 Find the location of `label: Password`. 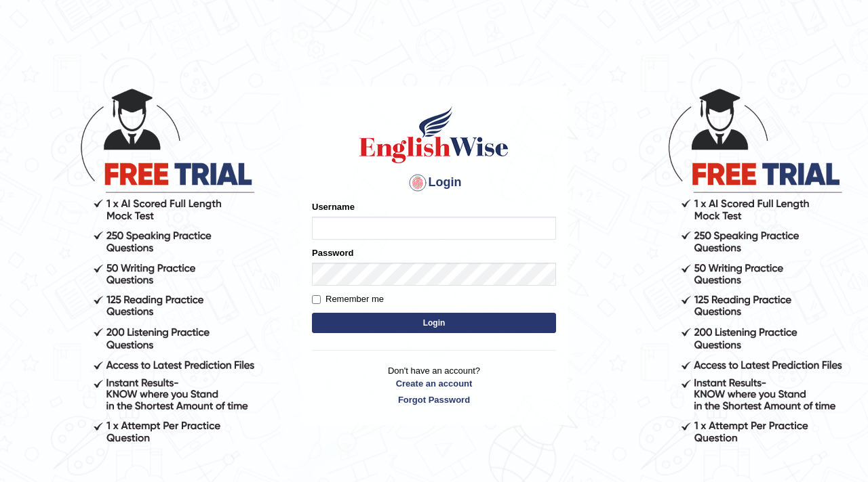

label: Password is located at coordinates (332, 252).